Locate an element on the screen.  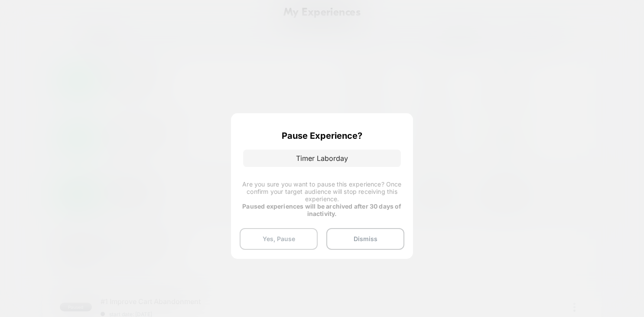
button: Yes, Pause is located at coordinates (278, 239).